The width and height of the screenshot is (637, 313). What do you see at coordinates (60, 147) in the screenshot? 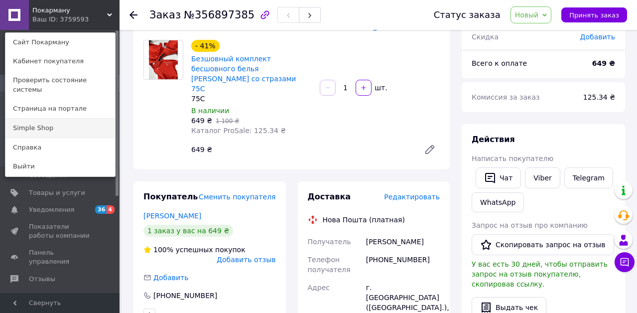
I see `a: Справка` at bounding box center [60, 147].